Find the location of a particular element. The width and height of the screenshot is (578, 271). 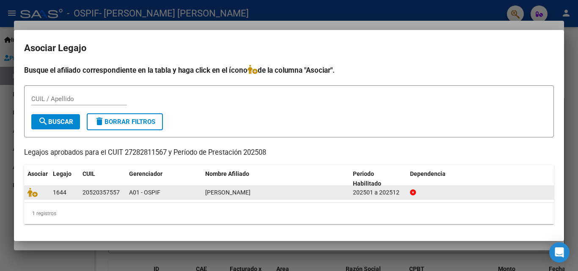

span: Periodo Habilitado is located at coordinates (367, 179).